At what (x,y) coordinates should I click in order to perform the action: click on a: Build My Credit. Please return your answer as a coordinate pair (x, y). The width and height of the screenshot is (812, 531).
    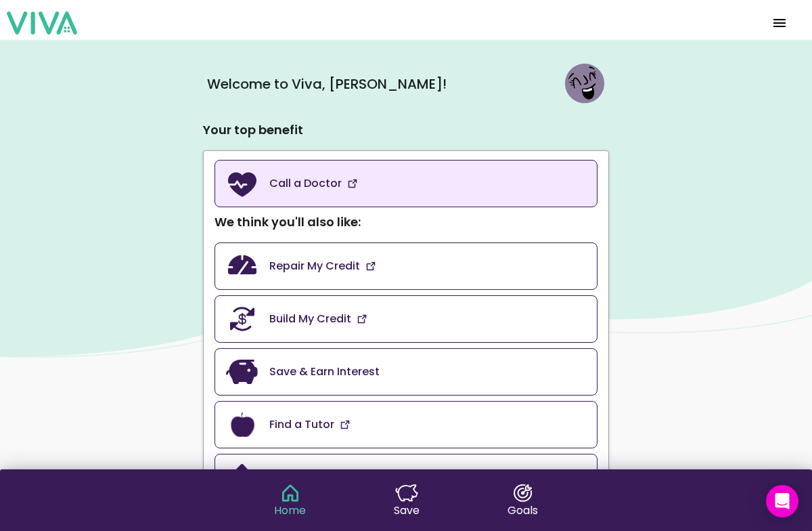
    Looking at the image, I should click on (406, 319).